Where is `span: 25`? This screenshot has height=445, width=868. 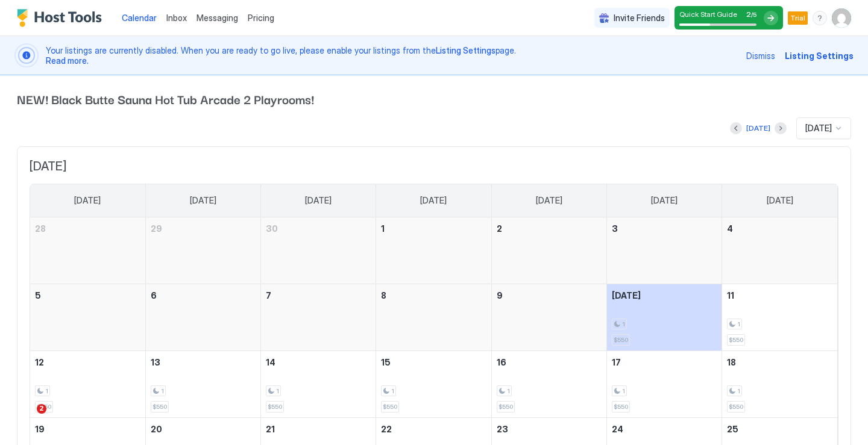 span: 25 is located at coordinates (733, 429).